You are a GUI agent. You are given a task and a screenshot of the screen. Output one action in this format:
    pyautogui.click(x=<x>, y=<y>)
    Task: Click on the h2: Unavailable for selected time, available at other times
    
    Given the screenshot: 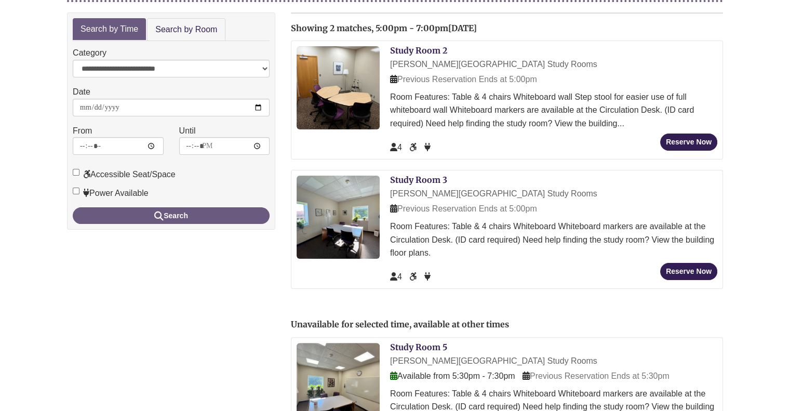 What is the action you would take?
    pyautogui.click(x=507, y=325)
    